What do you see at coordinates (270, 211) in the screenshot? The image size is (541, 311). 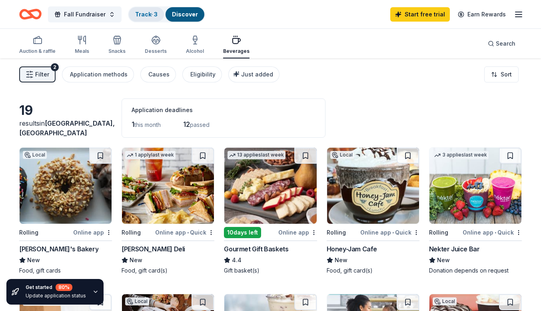 I see `a: Image for Gourmet Gift Baskets13 applieslast week10days leftOnline appGourmet Gift Baskets4.4Gift...` at bounding box center [270, 211].